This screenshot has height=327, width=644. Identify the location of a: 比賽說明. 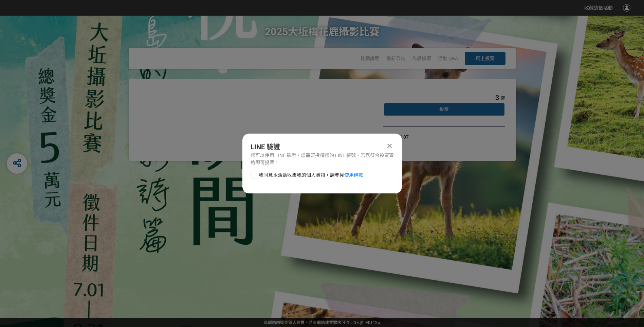
(370, 58).